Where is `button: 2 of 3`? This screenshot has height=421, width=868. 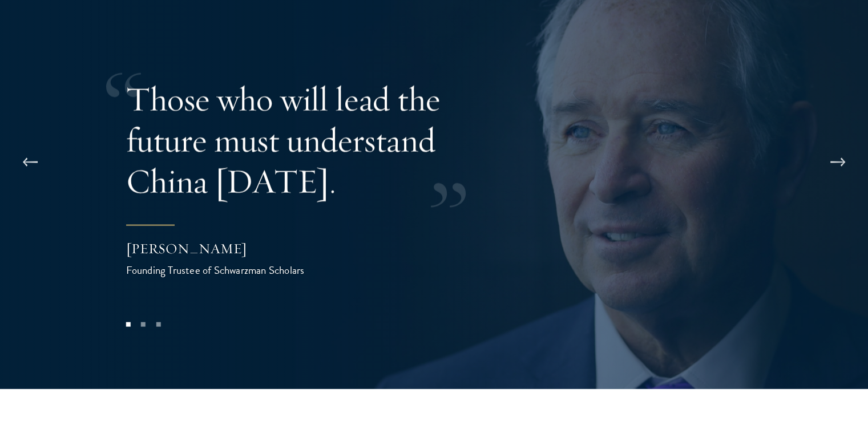 button: 2 of 3 is located at coordinates (143, 324).